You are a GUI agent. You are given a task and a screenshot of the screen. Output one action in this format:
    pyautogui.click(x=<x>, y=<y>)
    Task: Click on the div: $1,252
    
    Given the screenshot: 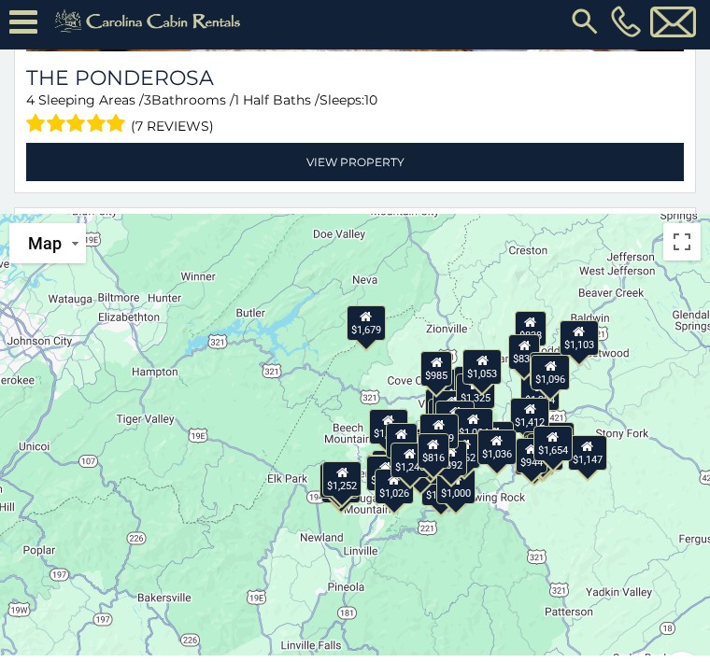 What is the action you would take?
    pyautogui.click(x=342, y=486)
    